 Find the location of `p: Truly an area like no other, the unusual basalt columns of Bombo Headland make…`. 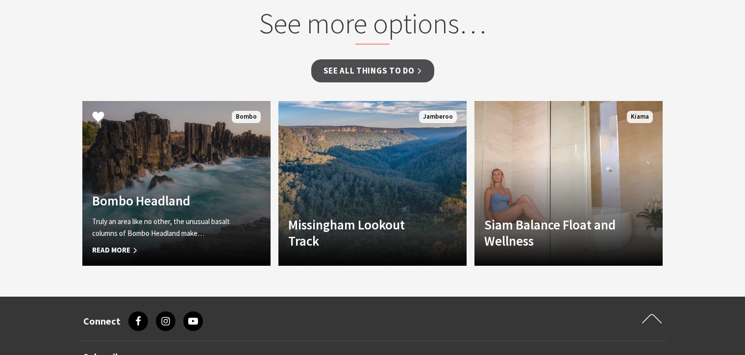

p: Truly an area like no other, the unusual basalt columns of Bombo Headland make… is located at coordinates (162, 227).